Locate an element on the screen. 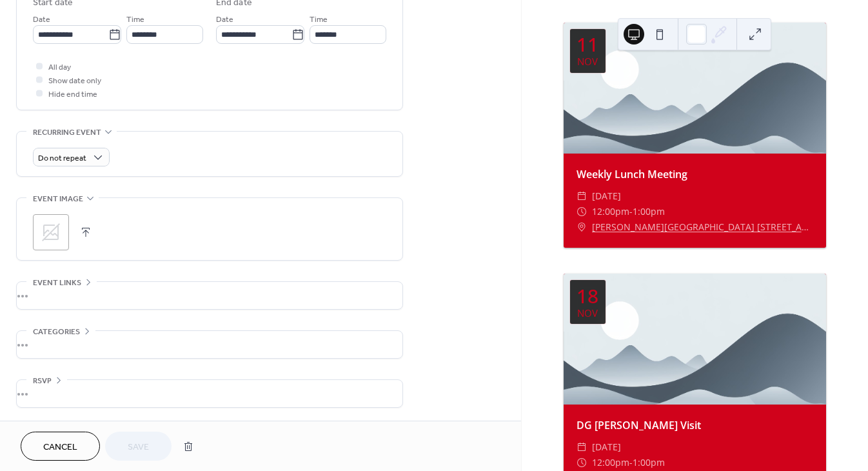 Image resolution: width=868 pixels, height=471 pixels. span: Show date only is located at coordinates (74, 81).